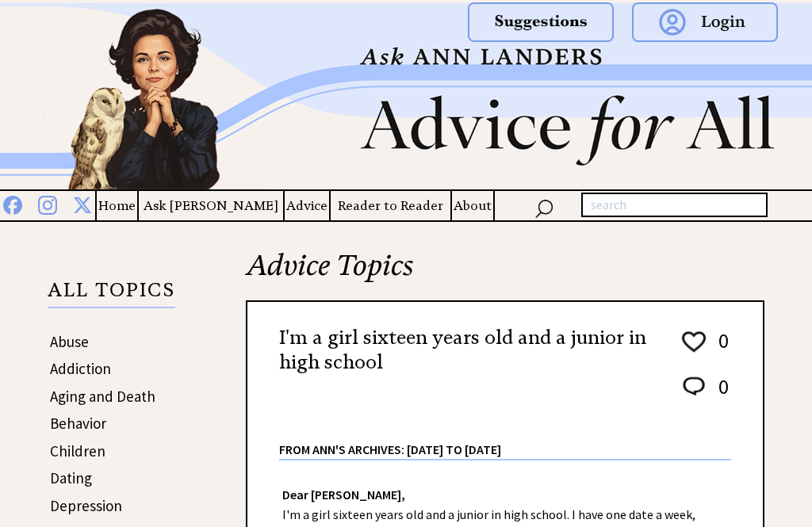 This screenshot has width=812, height=527. I want to click on a: Abuse, so click(69, 342).